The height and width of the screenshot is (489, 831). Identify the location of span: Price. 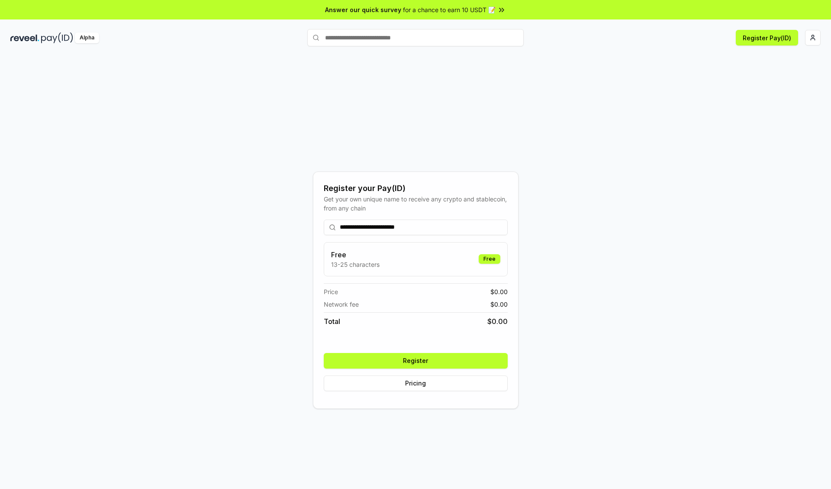
(331, 291).